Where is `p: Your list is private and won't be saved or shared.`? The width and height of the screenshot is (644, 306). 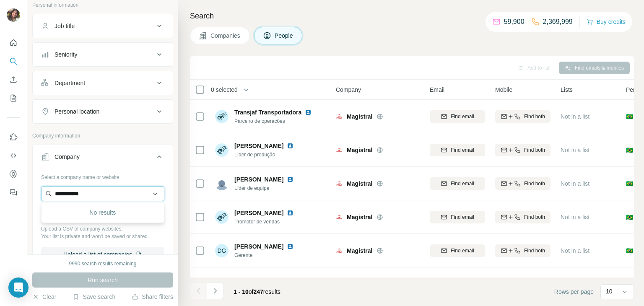 p: Your list is private and won't be saved or shared. is located at coordinates (103, 236).